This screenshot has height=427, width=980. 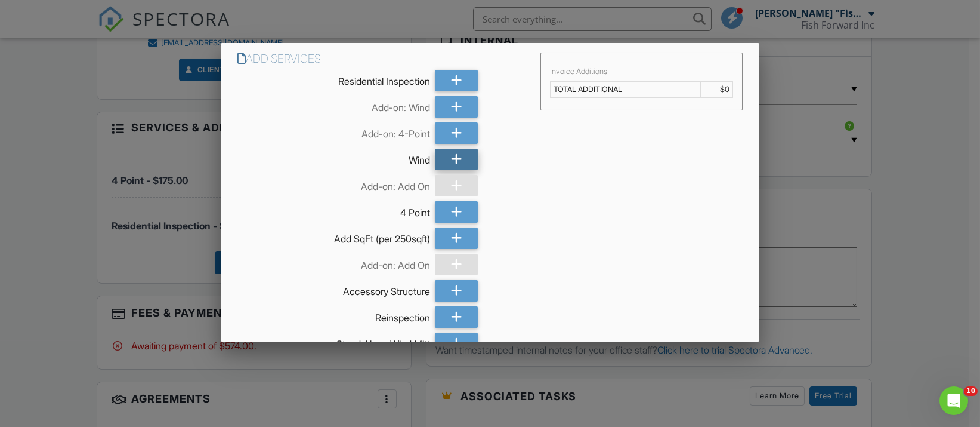 What do you see at coordinates (333, 105) in the screenshot?
I see `div: Add-on: Wind` at bounding box center [333, 105].